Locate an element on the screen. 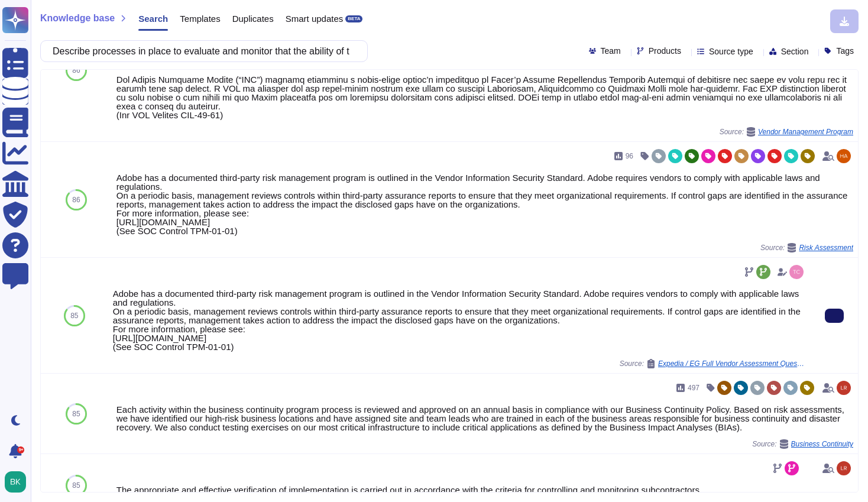  span: 497 is located at coordinates (693, 388).